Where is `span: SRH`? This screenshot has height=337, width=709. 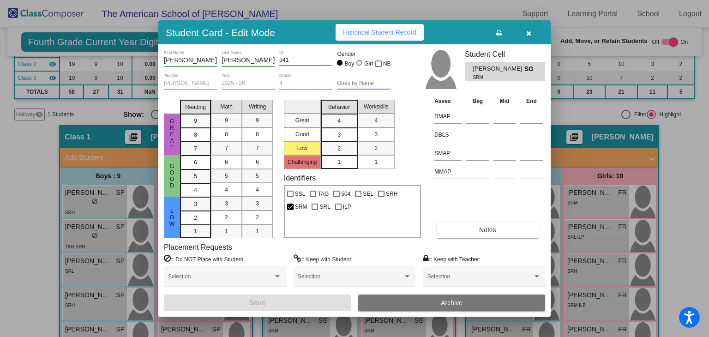 span: SRH is located at coordinates (391, 194).